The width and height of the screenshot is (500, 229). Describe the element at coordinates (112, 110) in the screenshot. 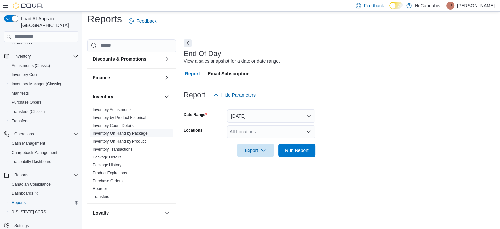

I see `span: Inventory Adjustments` at that location.